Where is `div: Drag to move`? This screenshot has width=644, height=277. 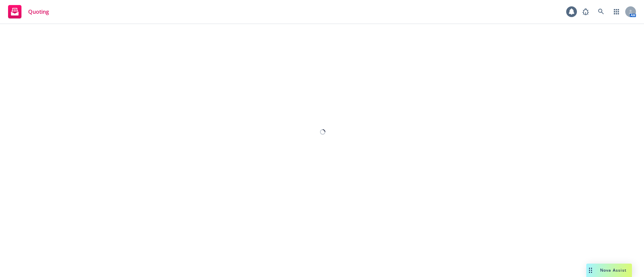
div: Drag to move is located at coordinates (591, 270).